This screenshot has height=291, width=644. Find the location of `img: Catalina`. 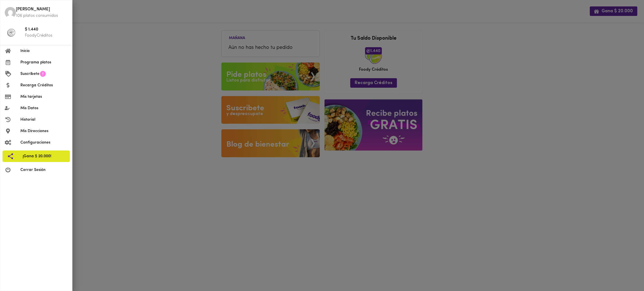

img: Catalina is located at coordinates (10, 13).